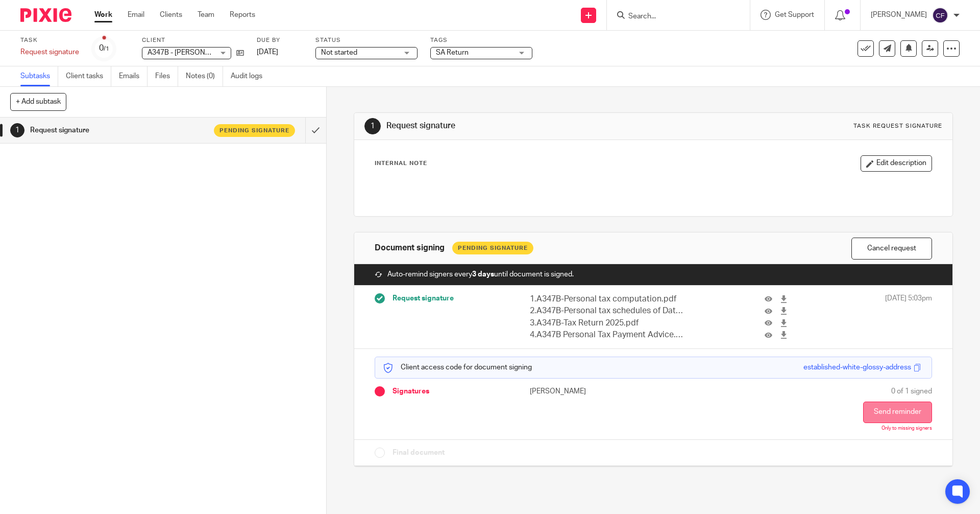  What do you see at coordinates (280, 40) in the screenshot?
I see `label: Due by` at bounding box center [280, 40].